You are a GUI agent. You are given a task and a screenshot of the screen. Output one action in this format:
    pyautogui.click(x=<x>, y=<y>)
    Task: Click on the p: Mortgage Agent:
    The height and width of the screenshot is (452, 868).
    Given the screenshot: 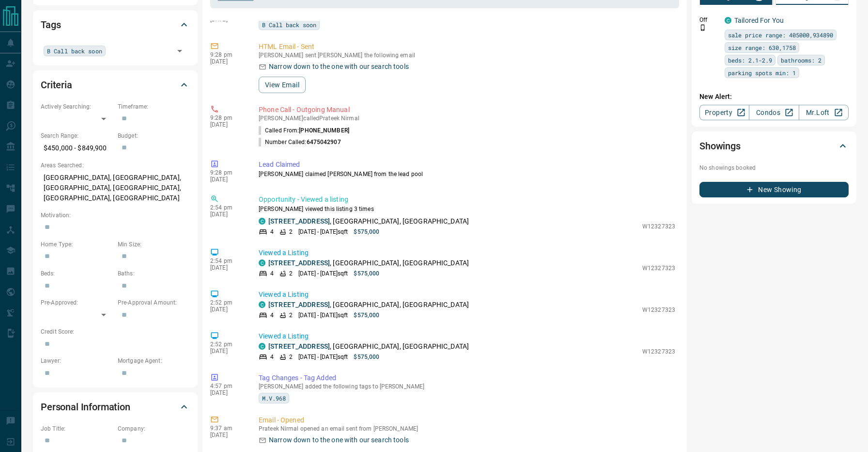 What is the action you would take?
    pyautogui.click(x=154, y=360)
    